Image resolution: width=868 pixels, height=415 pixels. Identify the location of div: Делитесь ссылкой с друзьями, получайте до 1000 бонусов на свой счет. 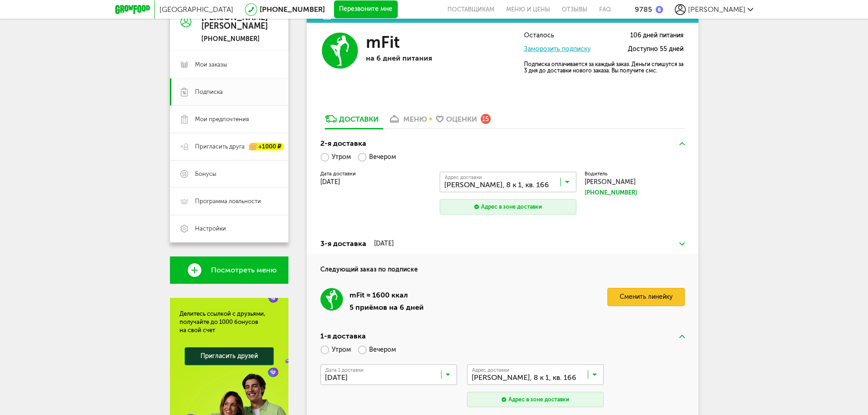
(229, 322).